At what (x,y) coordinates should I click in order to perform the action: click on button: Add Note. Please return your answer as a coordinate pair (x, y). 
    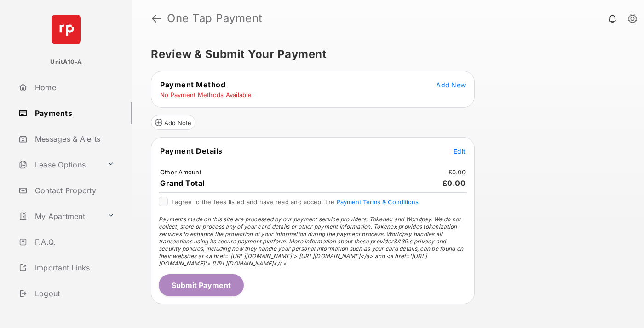
    Looking at the image, I should click on (173, 123).